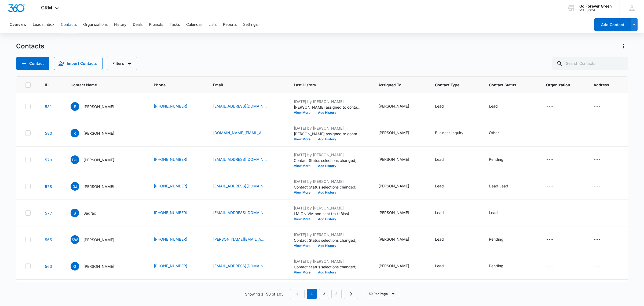 The height and width of the screenshot is (306, 644). Describe the element at coordinates (498, 186) in the screenshot. I see `div: Dead Lead` at that location.